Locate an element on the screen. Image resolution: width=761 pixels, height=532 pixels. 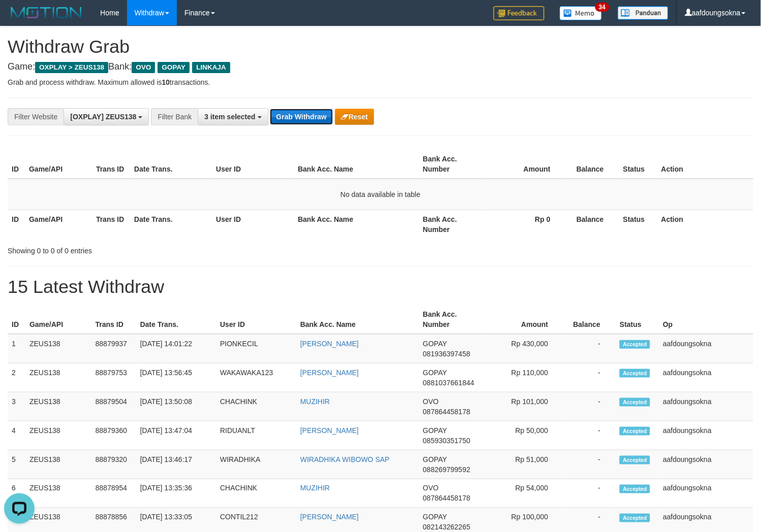
td: Rp 51,000 is located at coordinates (524, 465).